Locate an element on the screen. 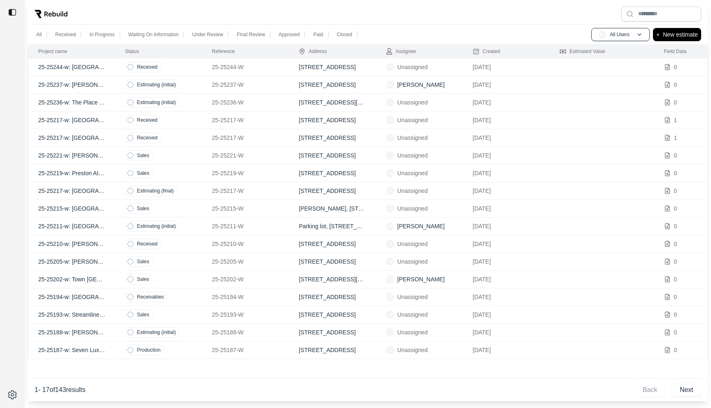 The height and width of the screenshot is (408, 711). span: AU is located at coordinates (602, 35).